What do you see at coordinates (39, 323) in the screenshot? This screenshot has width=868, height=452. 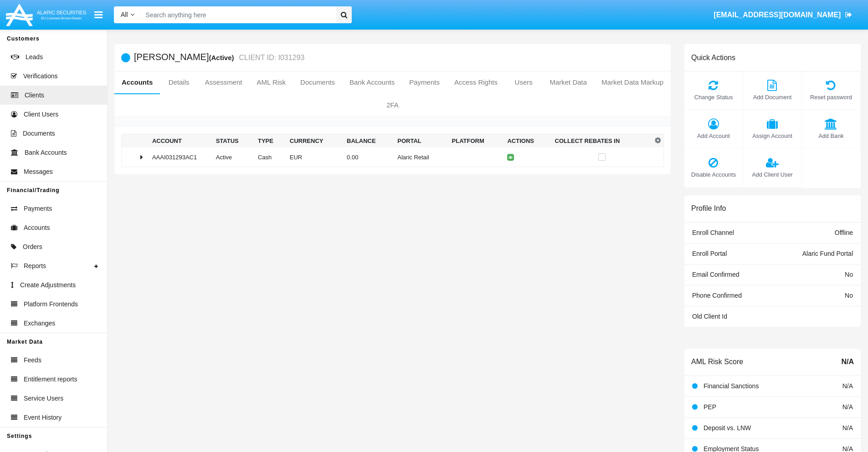 I see `span: Exchanges` at bounding box center [39, 323].